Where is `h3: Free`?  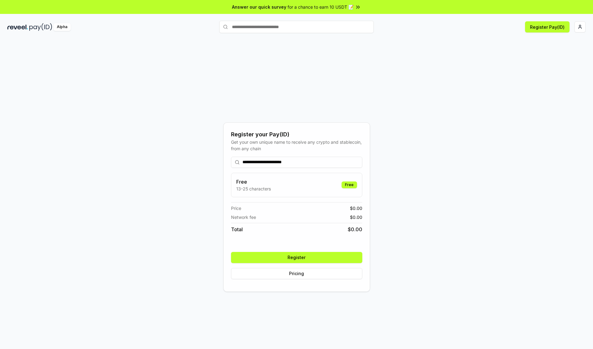 h3: Free is located at coordinates (254, 182).